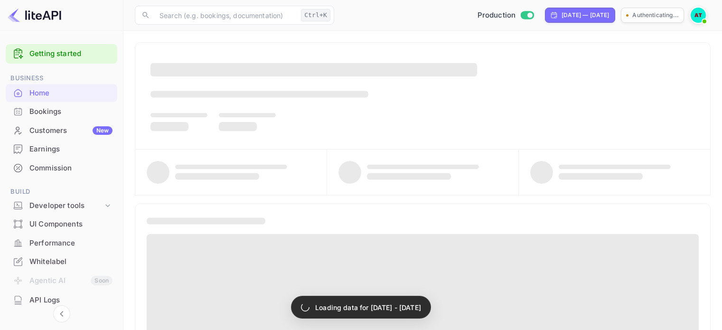  Describe the element at coordinates (225, 15) in the screenshot. I see `input: Search (e.g. bookings, documentation)` at that location.